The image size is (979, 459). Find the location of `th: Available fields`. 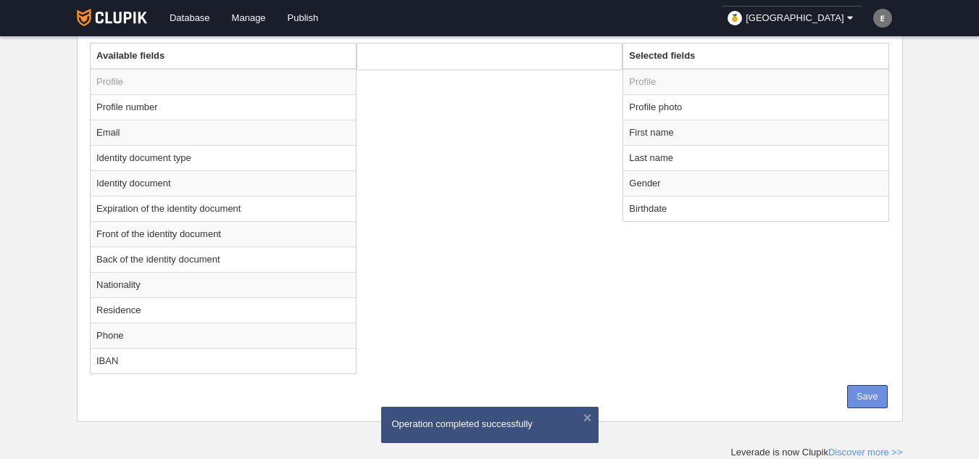

th: Available fields is located at coordinates (223, 56).